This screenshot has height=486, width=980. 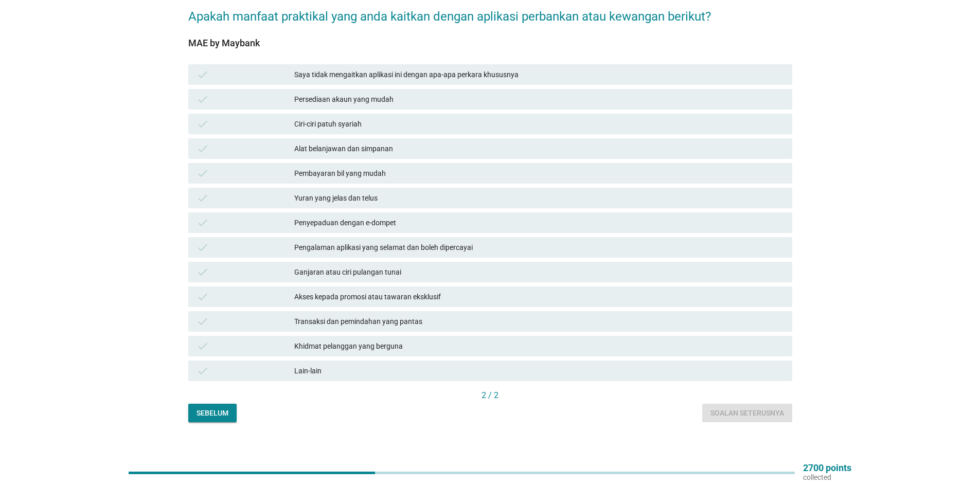 What do you see at coordinates (539, 198) in the screenshot?
I see `div: Yuran yang jelas dan telus` at bounding box center [539, 198].